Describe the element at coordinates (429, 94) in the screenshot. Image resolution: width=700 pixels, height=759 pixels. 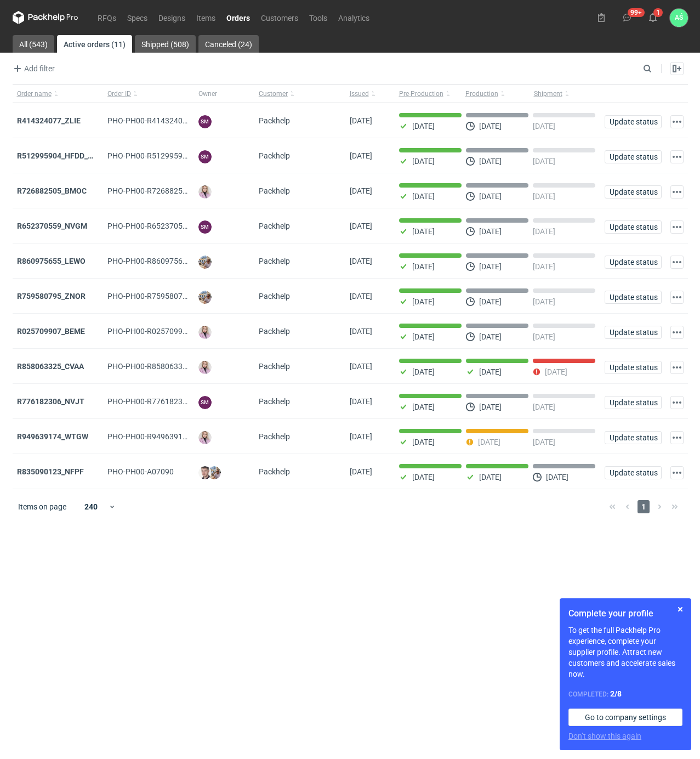
I see `button: Pre-Production` at that location.